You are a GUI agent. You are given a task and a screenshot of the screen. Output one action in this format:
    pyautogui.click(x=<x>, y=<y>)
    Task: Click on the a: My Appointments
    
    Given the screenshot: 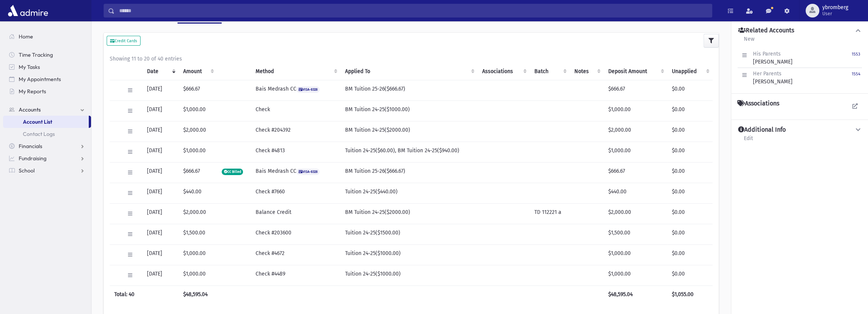 What is the action you would take?
    pyautogui.click(x=47, y=79)
    